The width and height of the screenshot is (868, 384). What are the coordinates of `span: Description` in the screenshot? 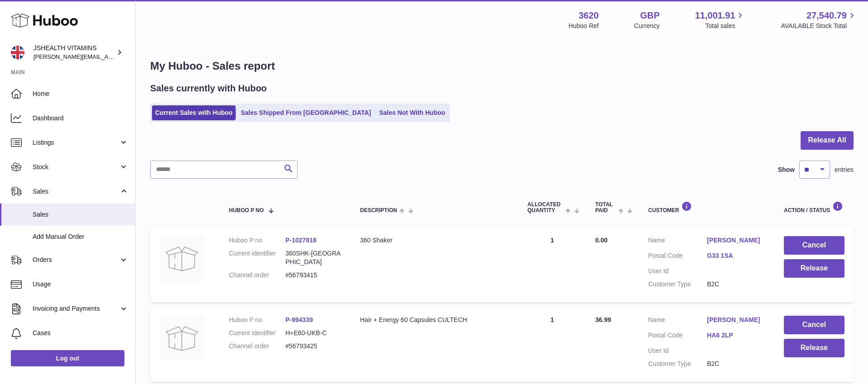 It's located at (378, 210).